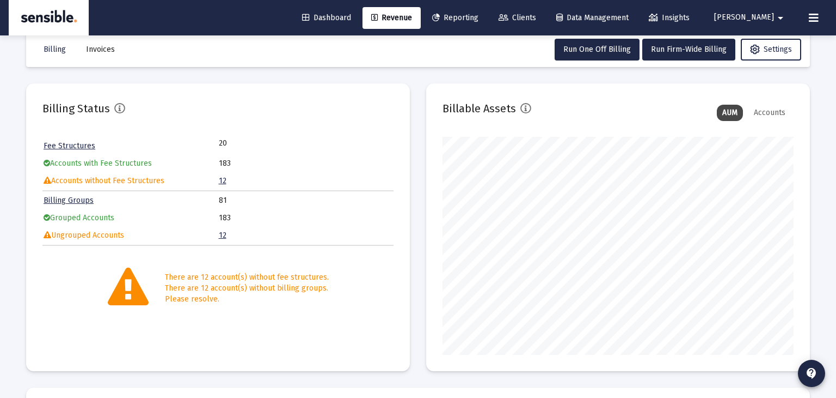  I want to click on a: Data Management, so click(593, 18).